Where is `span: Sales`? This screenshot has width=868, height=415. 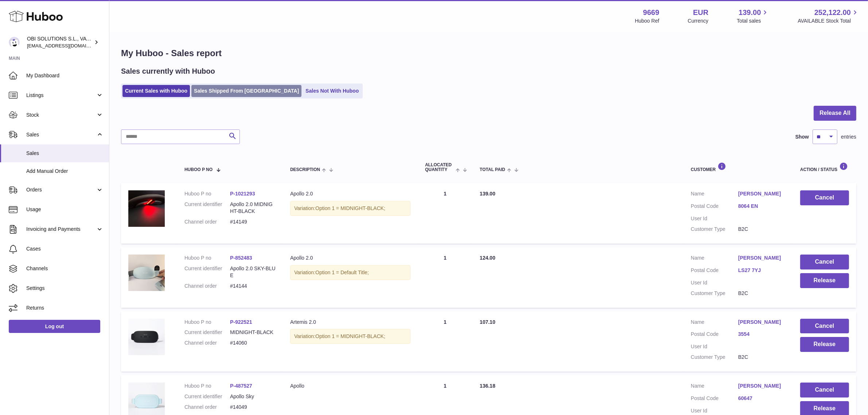 span: Sales is located at coordinates (65, 153).